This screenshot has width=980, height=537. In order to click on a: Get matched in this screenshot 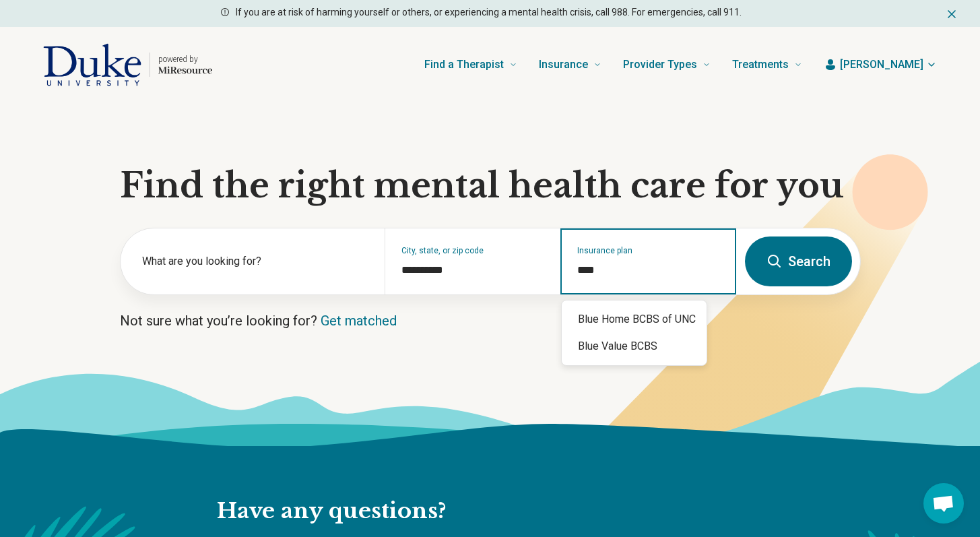, I will do `click(358, 321)`.